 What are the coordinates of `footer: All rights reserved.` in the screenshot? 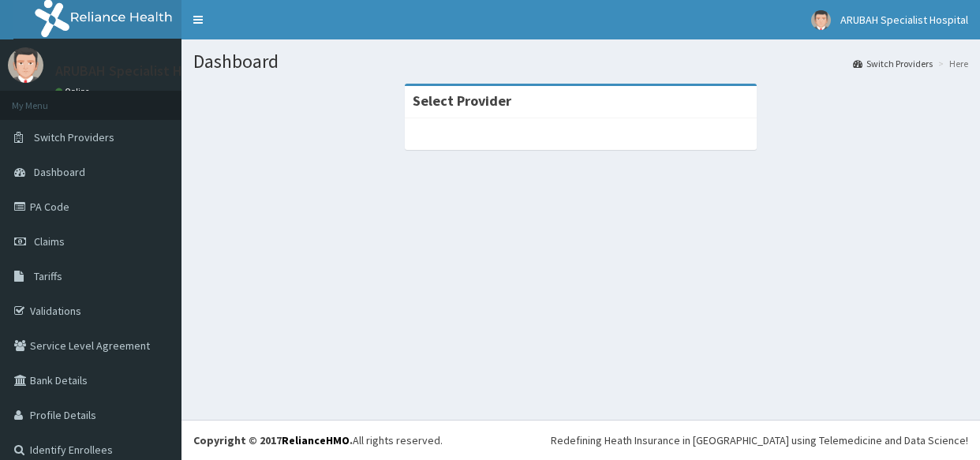 It's located at (581, 439).